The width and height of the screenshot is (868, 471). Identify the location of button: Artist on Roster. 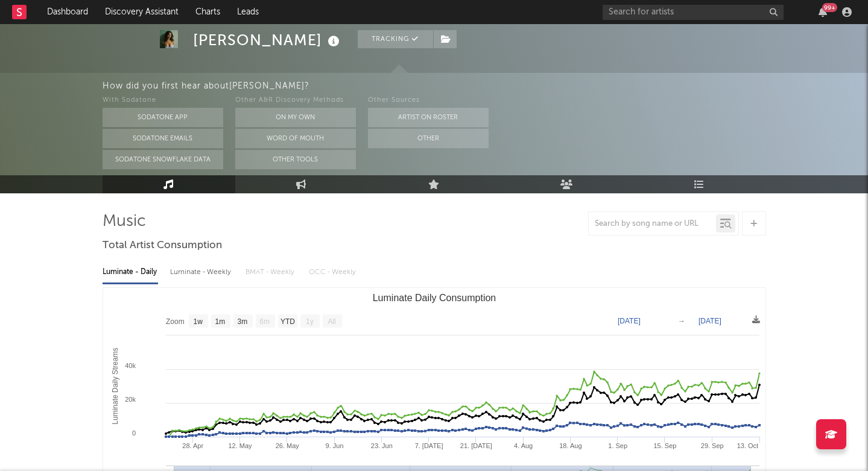
(428, 117).